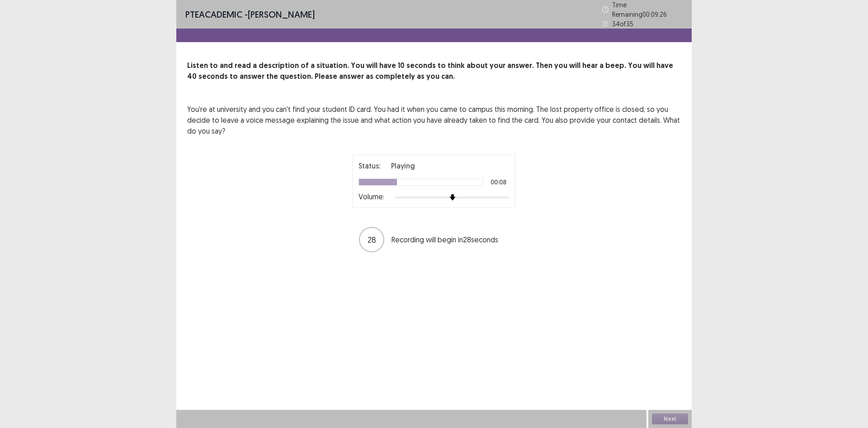 This screenshot has height=428, width=868. What do you see at coordinates (623, 24) in the screenshot?
I see `p: 34 of 35` at bounding box center [623, 24].